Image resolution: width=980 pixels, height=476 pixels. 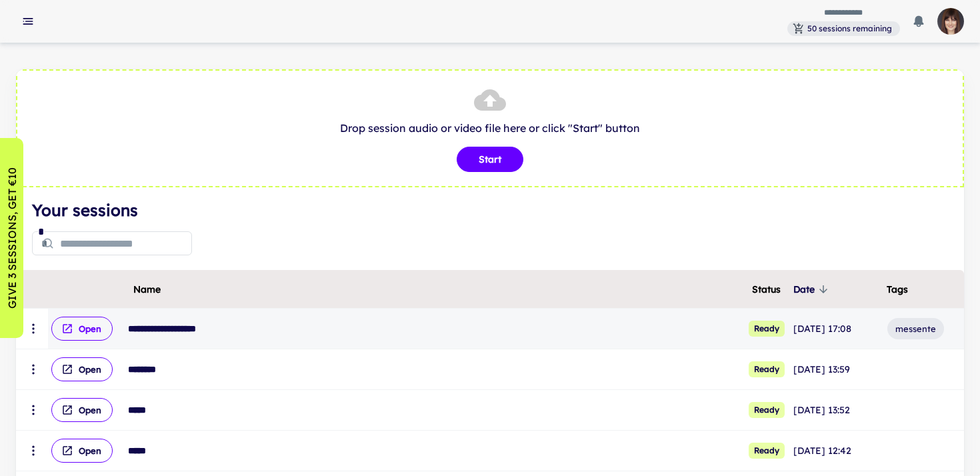 I want to click on span: Tags, so click(x=898, y=289).